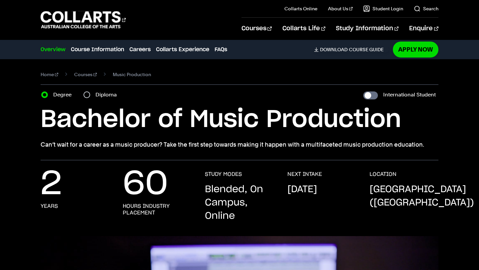  What do you see at coordinates (223, 174) in the screenshot?
I see `h3: STUDY MODES` at bounding box center [223, 174].